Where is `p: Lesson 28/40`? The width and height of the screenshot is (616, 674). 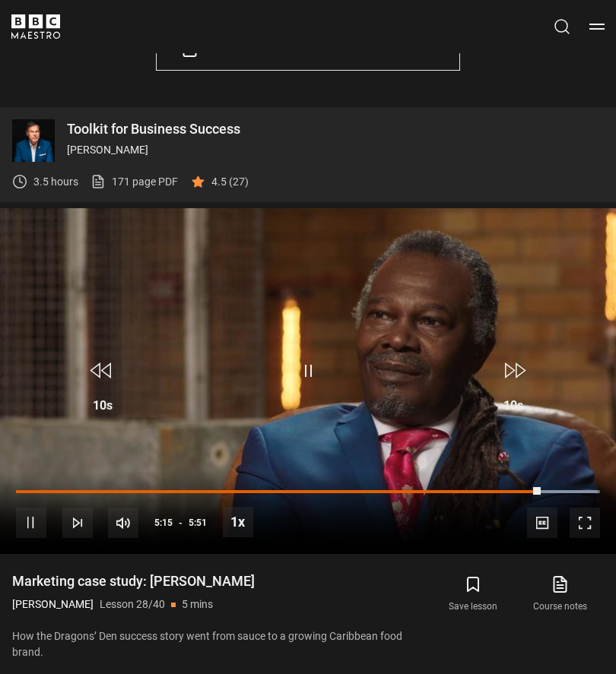 p: Lesson 28/40 is located at coordinates (132, 605).